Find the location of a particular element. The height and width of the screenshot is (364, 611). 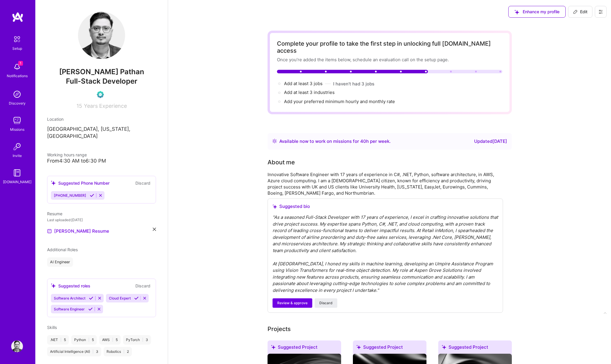

div: " As a seasoned Full-Stack Developer with 17 years of experience, I excel in crafting innovative ... is located at coordinates (385, 254).